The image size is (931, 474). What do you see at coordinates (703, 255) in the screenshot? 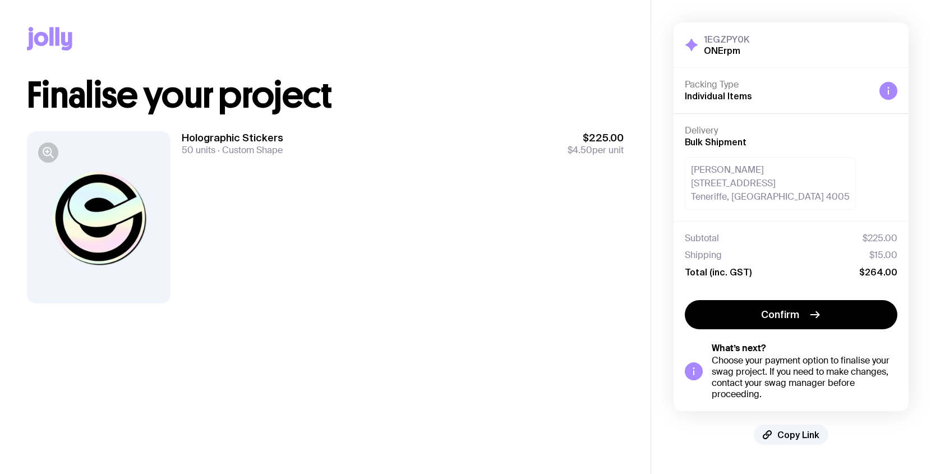
I see `span: Shipping` at bounding box center [703, 255].